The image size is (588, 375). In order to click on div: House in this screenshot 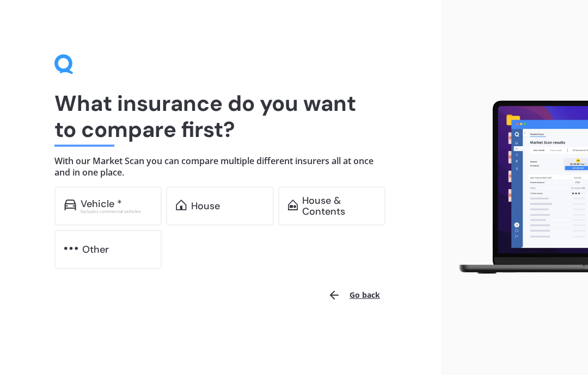, I will do `click(205, 206)`.